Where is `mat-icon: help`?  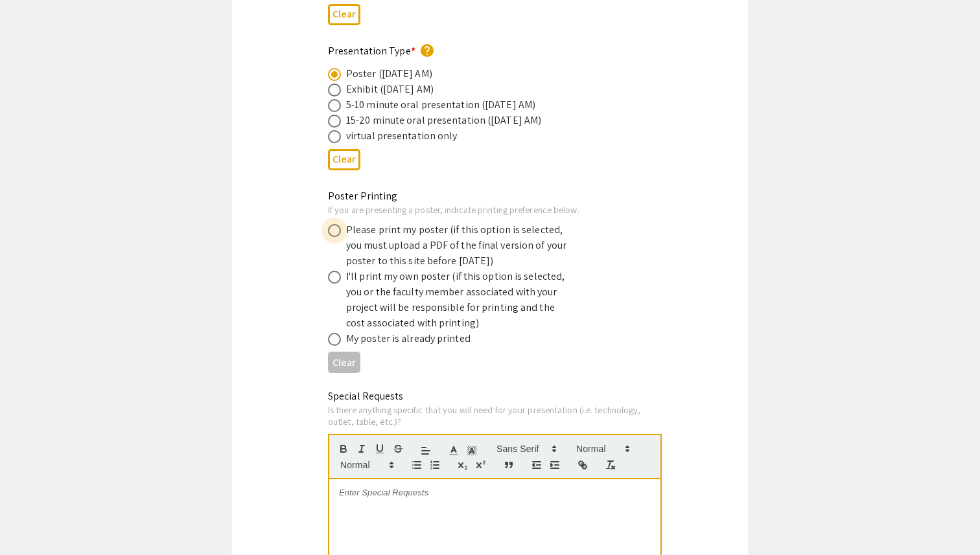 mat-icon: help is located at coordinates (427, 51).